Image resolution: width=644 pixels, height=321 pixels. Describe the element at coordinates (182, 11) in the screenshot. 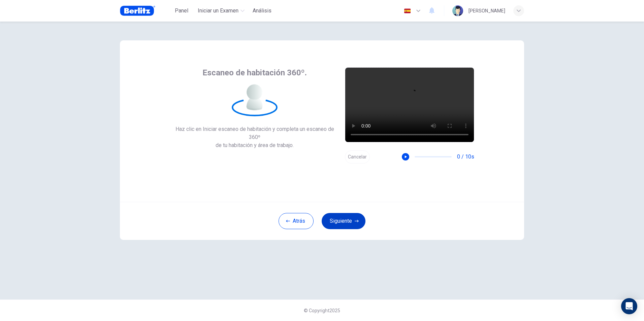

I see `span: Panel` at that location.